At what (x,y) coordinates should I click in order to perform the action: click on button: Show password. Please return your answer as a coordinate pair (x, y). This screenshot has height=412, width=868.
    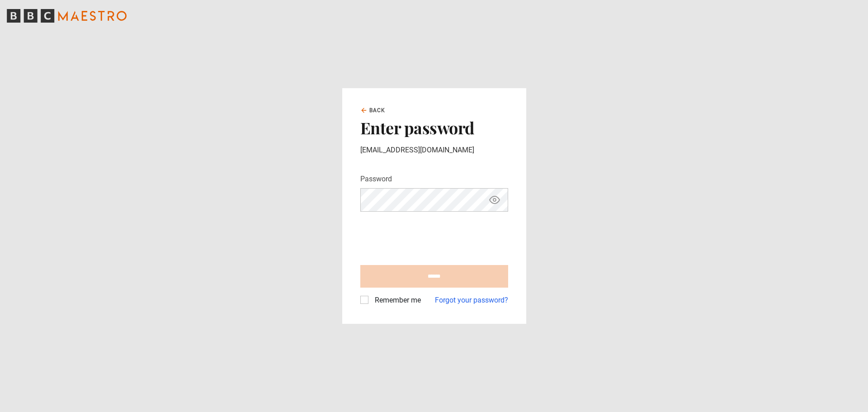
    Looking at the image, I should click on (495, 200).